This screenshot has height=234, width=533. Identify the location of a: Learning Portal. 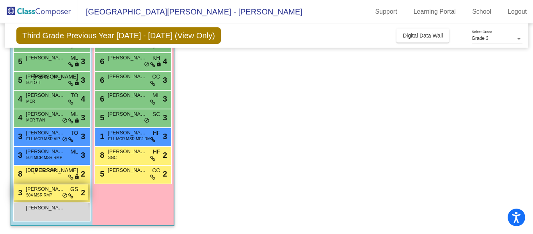
(435, 12).